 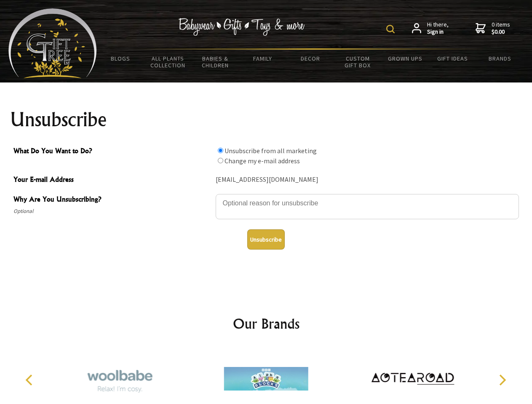 I want to click on h1: Unsubscribe, so click(x=266, y=120).